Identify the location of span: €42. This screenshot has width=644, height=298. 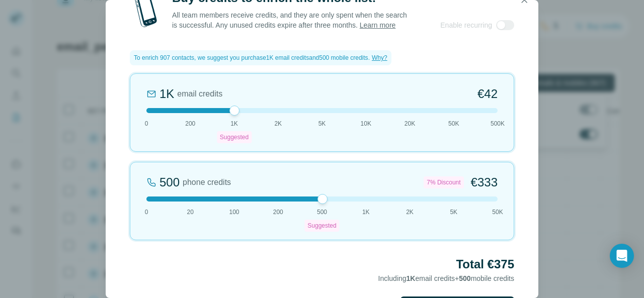
(487, 94).